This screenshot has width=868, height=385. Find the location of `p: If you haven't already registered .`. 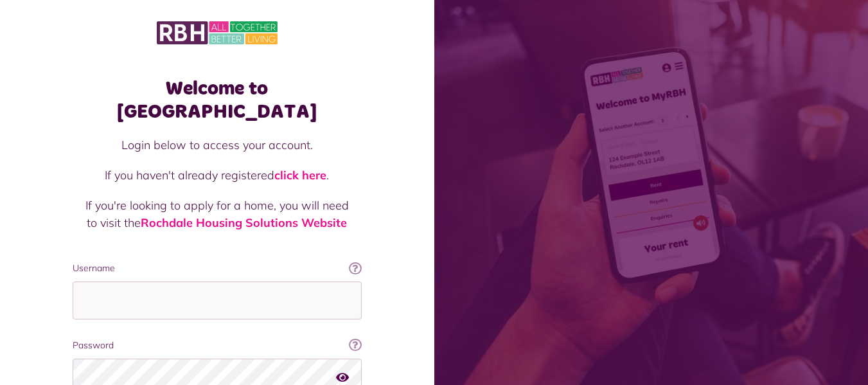

p: If you haven't already registered . is located at coordinates (217, 175).